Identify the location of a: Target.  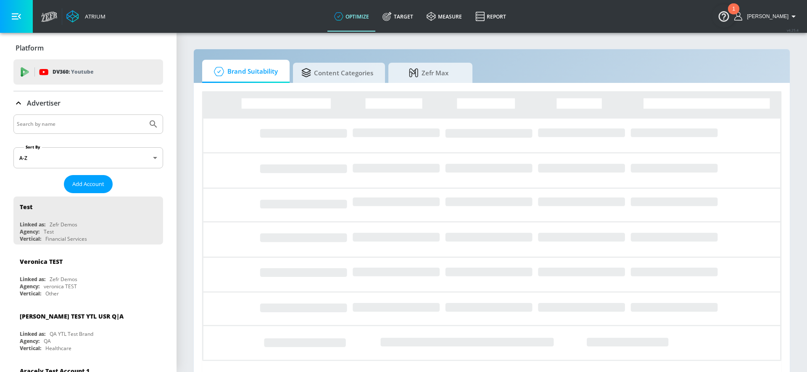
(398, 16).